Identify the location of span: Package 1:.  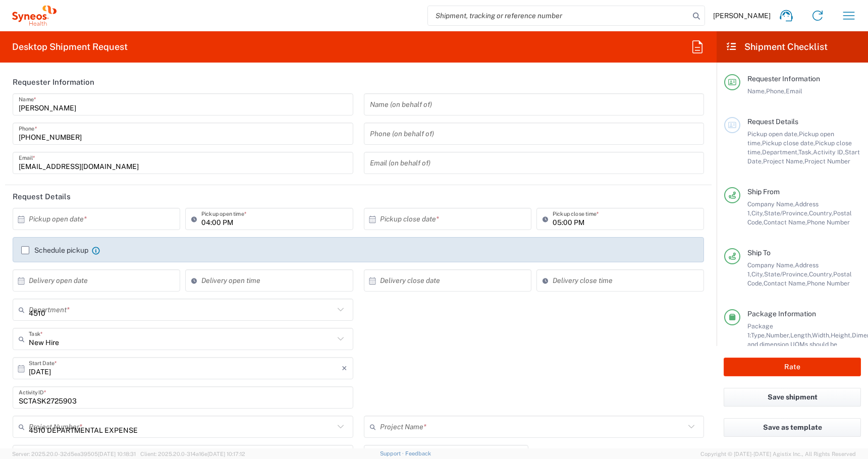
(760, 330).